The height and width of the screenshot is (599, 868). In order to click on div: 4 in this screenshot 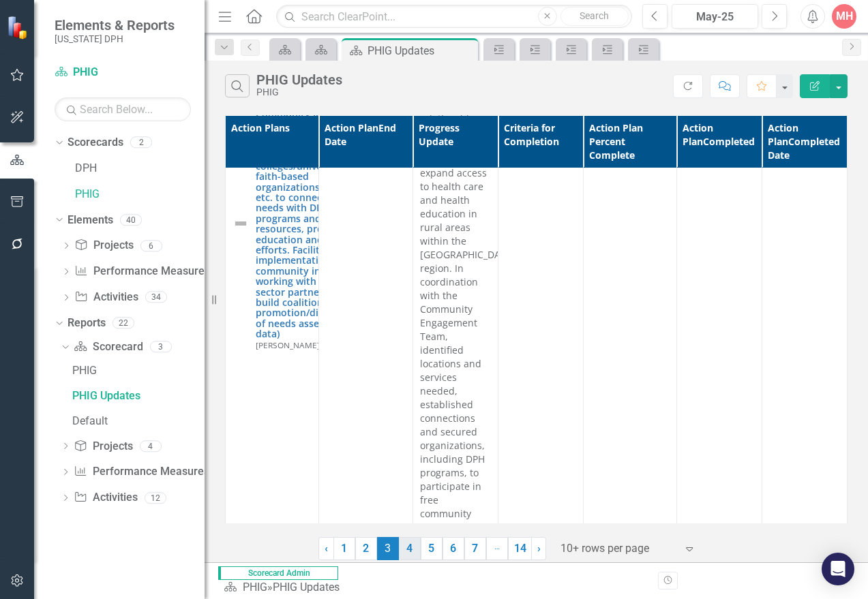, I will do `click(151, 446)`.